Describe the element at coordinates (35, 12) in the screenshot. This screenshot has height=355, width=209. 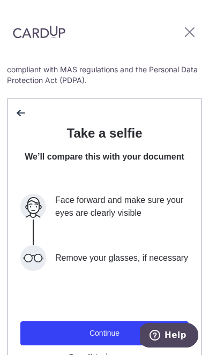
I see `span: Help` at that location.